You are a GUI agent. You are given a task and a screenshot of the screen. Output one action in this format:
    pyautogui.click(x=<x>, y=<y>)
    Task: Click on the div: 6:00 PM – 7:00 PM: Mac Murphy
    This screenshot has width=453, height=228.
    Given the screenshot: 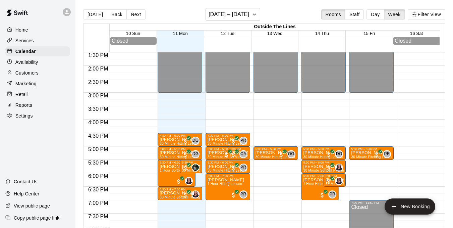 What is the action you would take?
    pyautogui.click(x=320, y=186)
    